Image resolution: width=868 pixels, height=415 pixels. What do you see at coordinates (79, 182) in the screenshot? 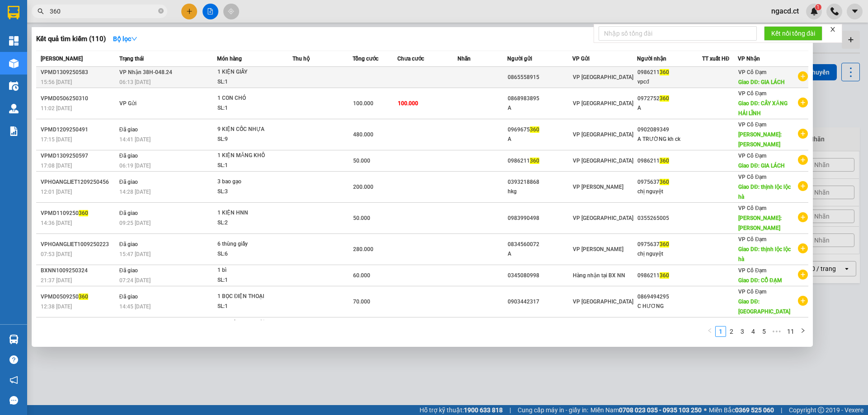
I see `div: VPHOANGLIET1209250456` at bounding box center [79, 182].